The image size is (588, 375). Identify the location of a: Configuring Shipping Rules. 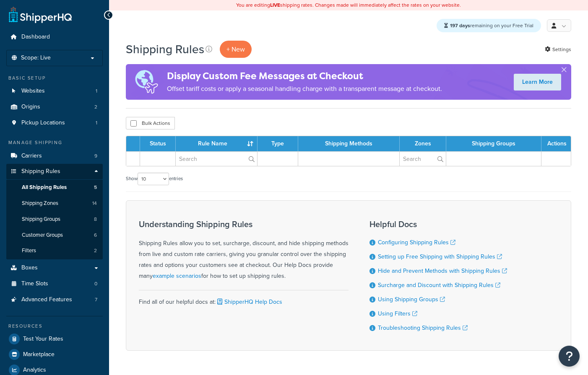
(416, 242).